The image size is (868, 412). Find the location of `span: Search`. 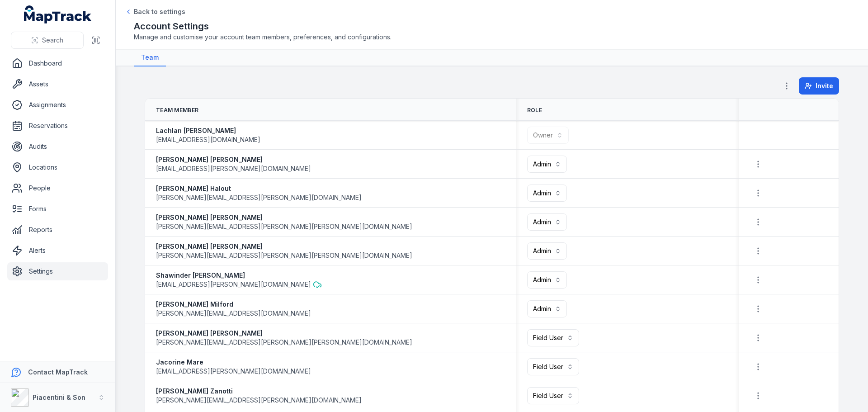

span: Search is located at coordinates (53, 40).